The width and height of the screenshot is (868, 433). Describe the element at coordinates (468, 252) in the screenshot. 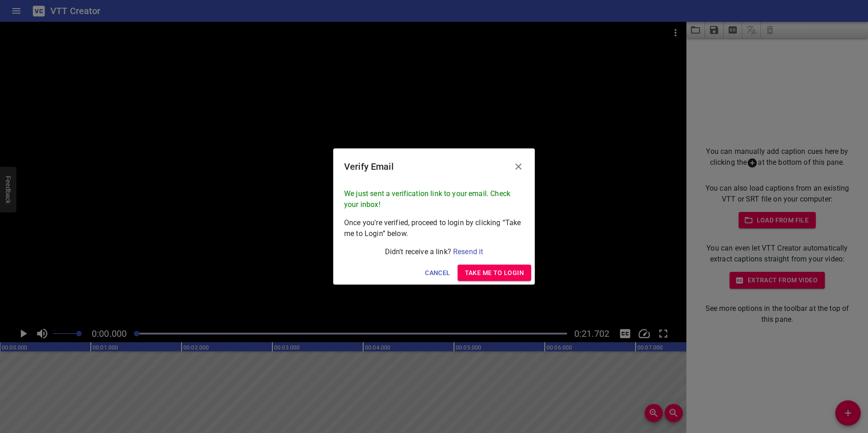

I see `a: Resend it` at that location.